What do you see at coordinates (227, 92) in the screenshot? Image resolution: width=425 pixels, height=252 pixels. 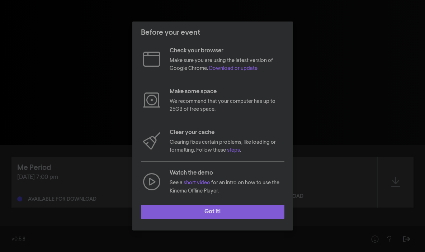 I see `p: Make some space` at bounding box center [227, 92].